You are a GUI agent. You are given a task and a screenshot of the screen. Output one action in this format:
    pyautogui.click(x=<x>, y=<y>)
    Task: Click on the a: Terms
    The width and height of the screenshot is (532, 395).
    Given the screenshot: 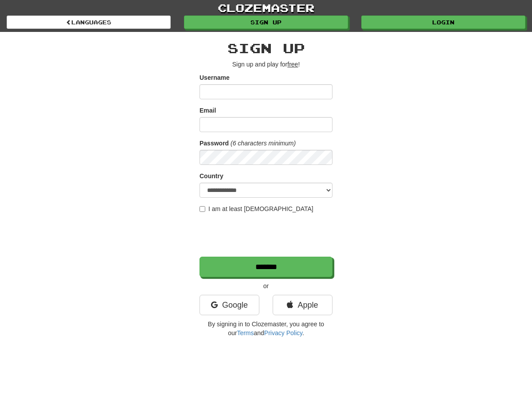 What is the action you would take?
    pyautogui.click(x=245, y=333)
    